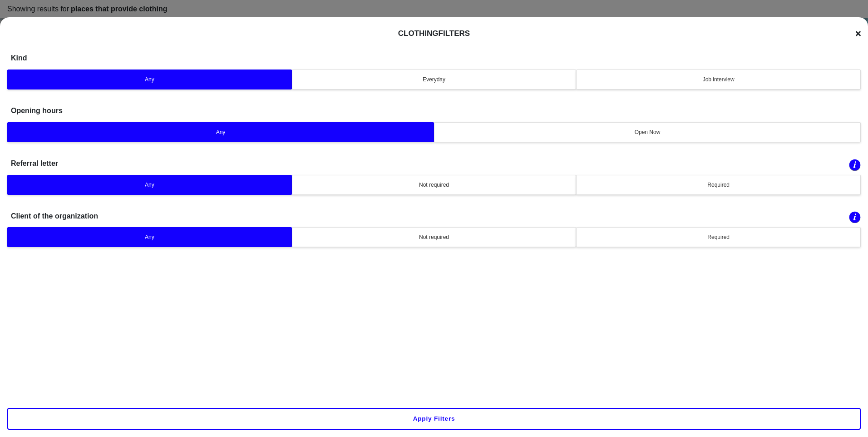 The width and height of the screenshot is (868, 437). What do you see at coordinates (434, 79) in the screenshot?
I see `button: Everyday` at bounding box center [434, 79].